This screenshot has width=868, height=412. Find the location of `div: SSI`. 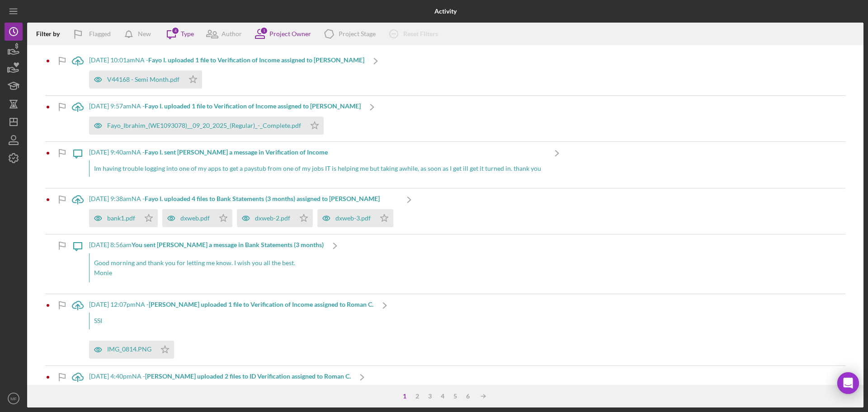

div: SSI is located at coordinates (231, 321).